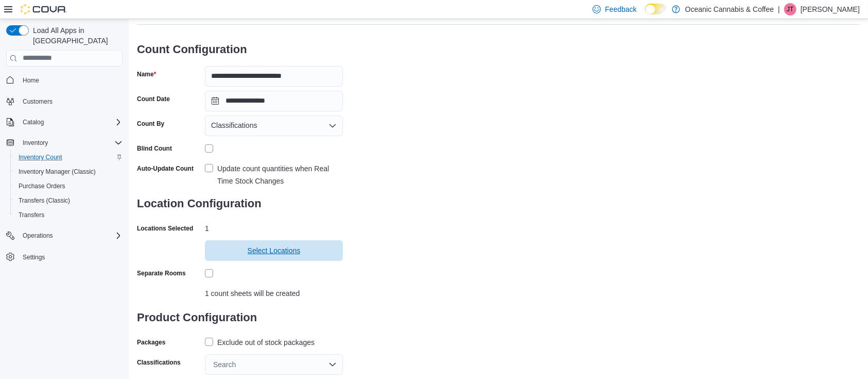 The height and width of the screenshot is (379, 868). What do you see at coordinates (158, 362) in the screenshot?
I see `label: Classifications` at bounding box center [158, 362].